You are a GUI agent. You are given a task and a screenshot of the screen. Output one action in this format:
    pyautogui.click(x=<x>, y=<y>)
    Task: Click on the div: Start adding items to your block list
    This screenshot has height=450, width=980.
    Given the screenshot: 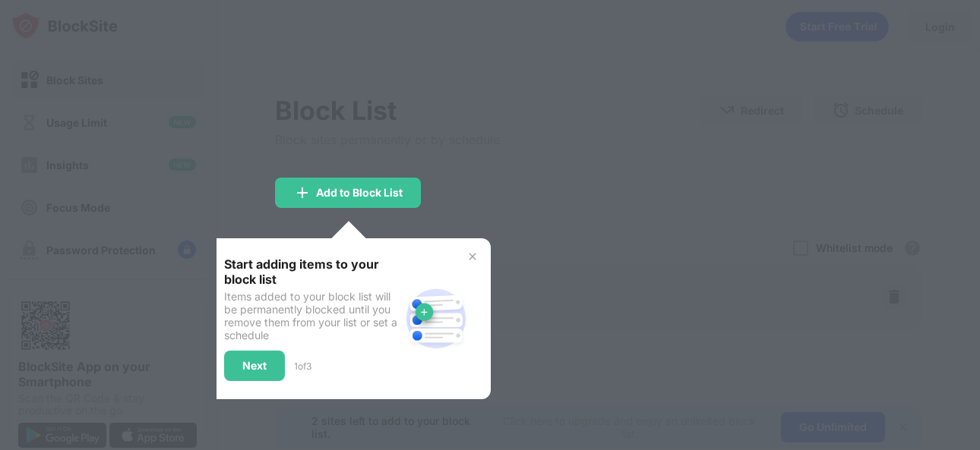 What is the action you would take?
    pyautogui.click(x=312, y=271)
    